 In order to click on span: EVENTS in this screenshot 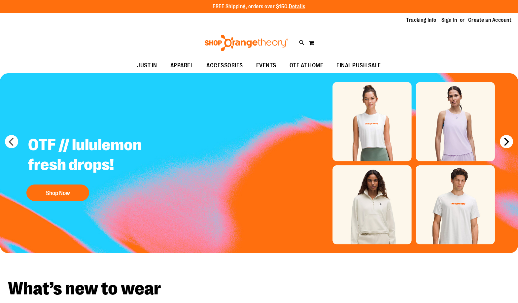, I will do `click(266, 65)`.